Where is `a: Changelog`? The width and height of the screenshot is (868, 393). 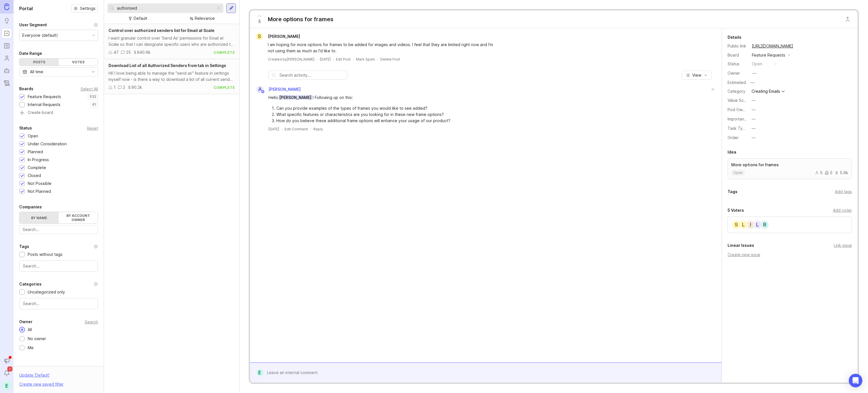 a: Changelog is located at coordinates (7, 83).